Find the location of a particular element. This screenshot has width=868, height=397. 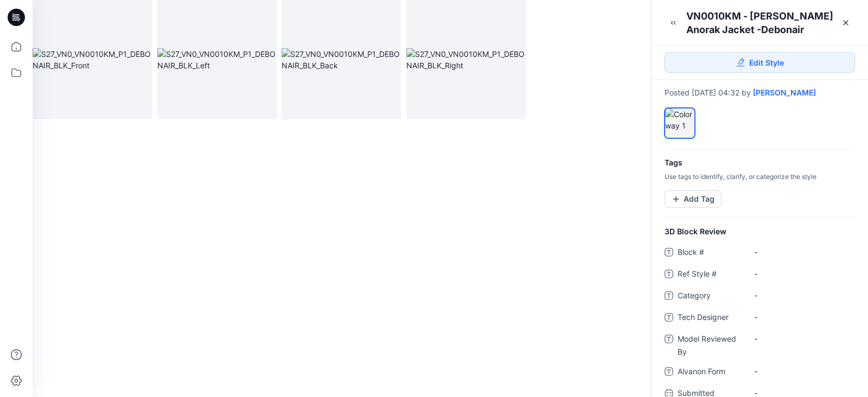

span: Alvanon Form is located at coordinates (710, 372).